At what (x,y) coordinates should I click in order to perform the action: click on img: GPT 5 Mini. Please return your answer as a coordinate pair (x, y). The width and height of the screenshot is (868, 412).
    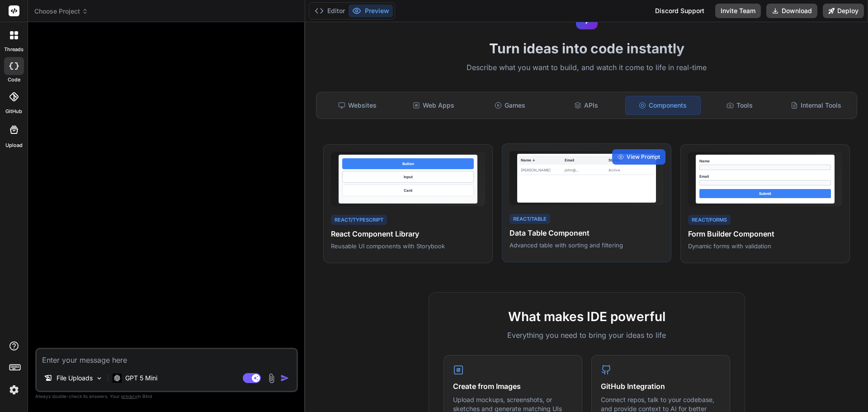
    Looking at the image, I should click on (117, 378).